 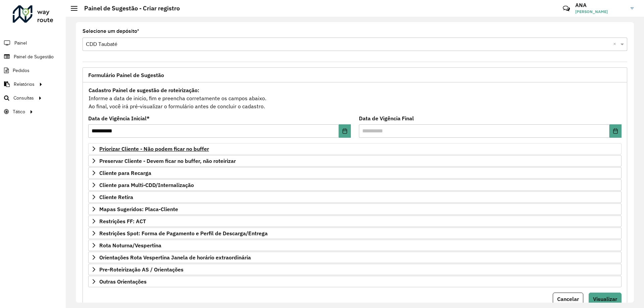 I want to click on label: Data de Vigência Final, so click(x=387, y=119).